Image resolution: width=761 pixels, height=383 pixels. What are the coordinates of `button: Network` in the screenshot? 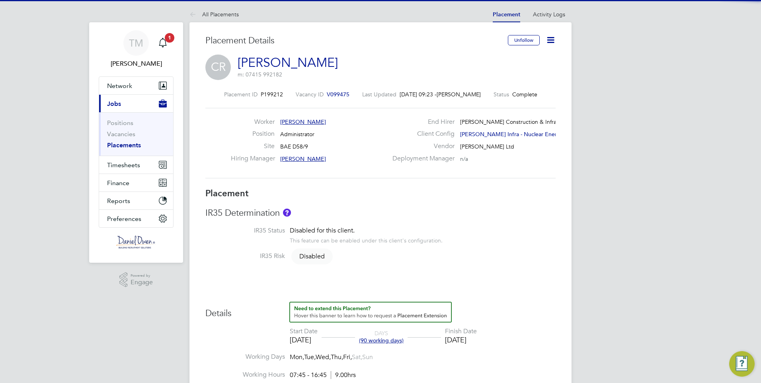 It's located at (136, 86).